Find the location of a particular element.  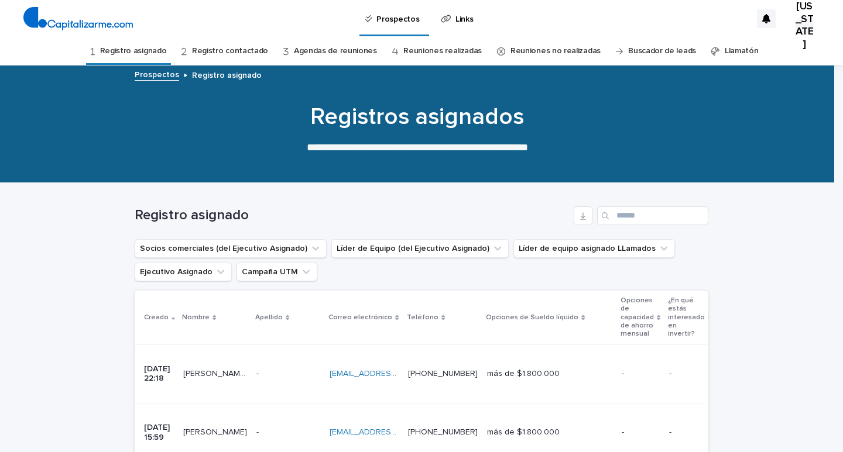

button: Campaña UTM is located at coordinates (277, 272).